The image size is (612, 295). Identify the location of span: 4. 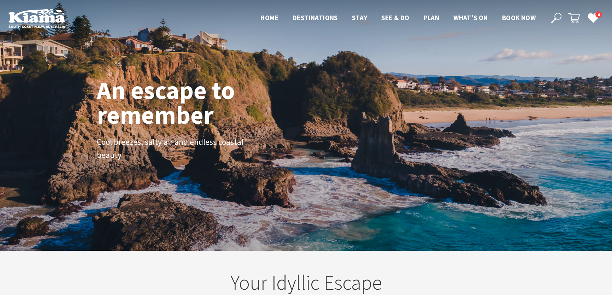
(598, 14).